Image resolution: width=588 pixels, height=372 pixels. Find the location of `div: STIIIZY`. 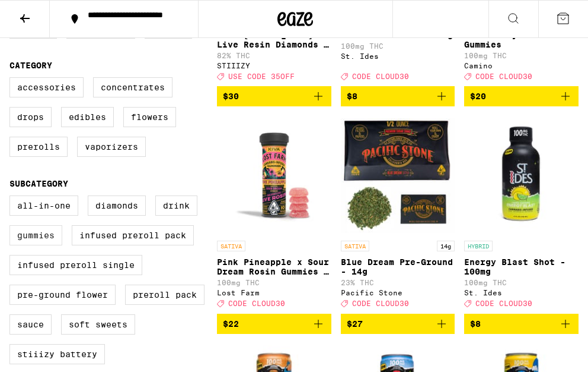

div: STIIIZY is located at coordinates (274, 66).